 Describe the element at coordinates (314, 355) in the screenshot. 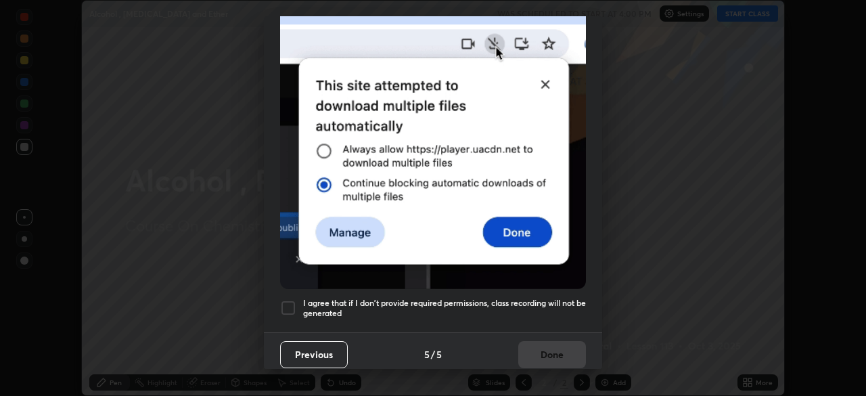

I see `button: Previous` at that location.